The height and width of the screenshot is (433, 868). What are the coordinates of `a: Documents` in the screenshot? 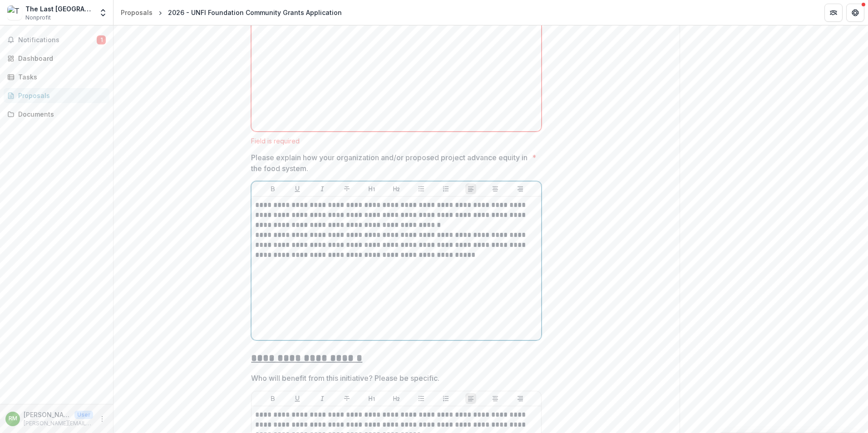 It's located at (57, 114).